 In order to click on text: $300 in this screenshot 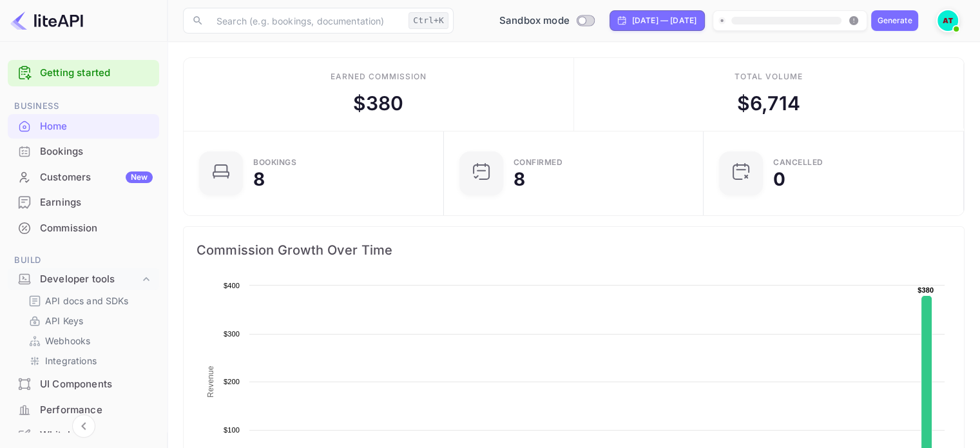, I will do `click(231, 333)`.